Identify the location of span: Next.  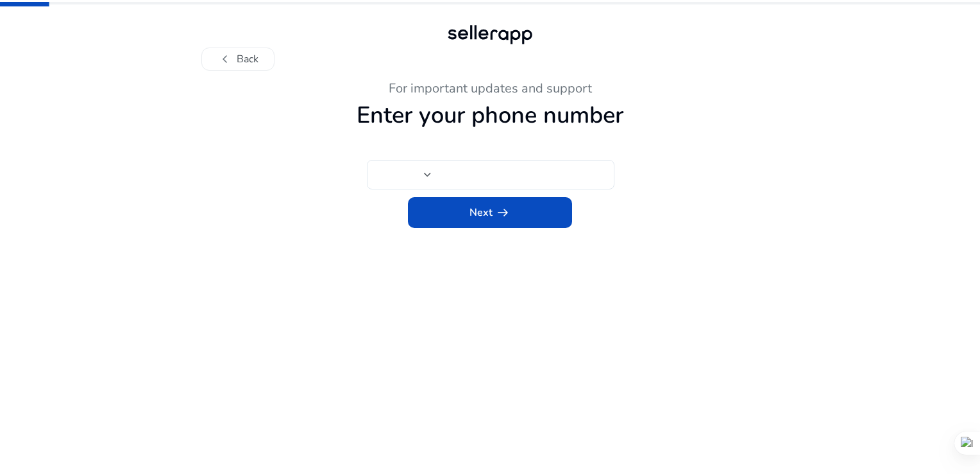
(490, 213).